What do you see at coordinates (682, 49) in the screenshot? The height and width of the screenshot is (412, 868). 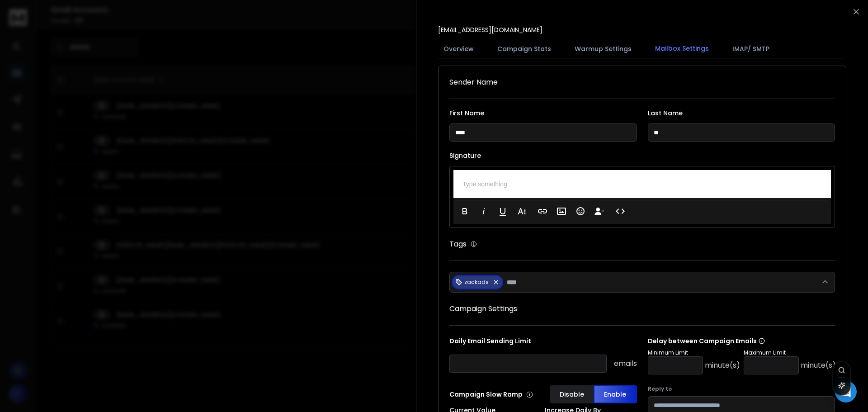 I see `button: Mailbox Settings` at bounding box center [682, 49].